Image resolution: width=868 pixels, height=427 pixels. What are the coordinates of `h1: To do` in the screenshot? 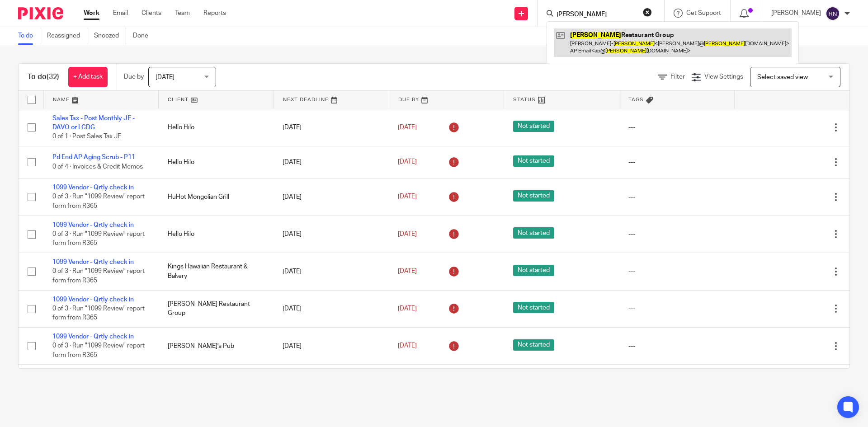 It's located at (44, 77).